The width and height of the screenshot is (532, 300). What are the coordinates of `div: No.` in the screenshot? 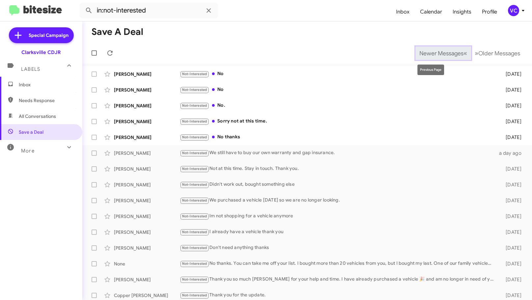 It's located at (338, 105).